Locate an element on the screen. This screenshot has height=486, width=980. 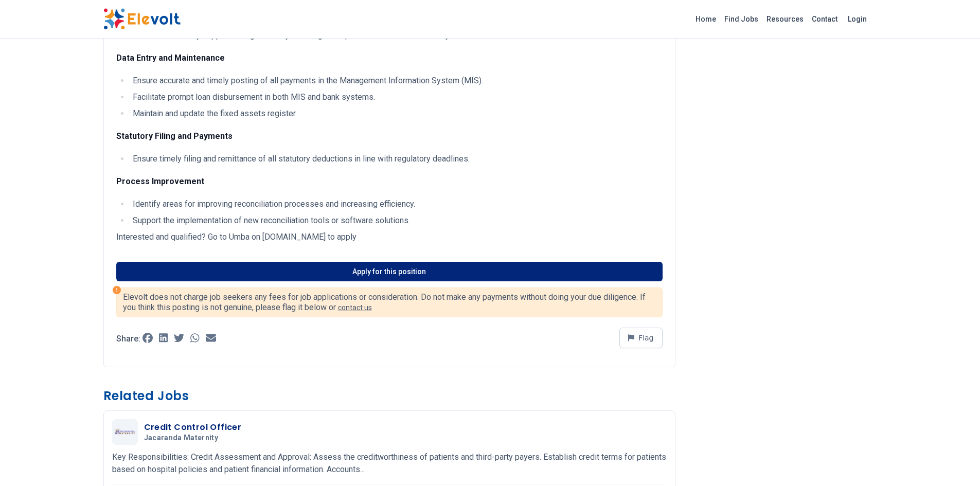
a: Find Jobs is located at coordinates (741, 19).